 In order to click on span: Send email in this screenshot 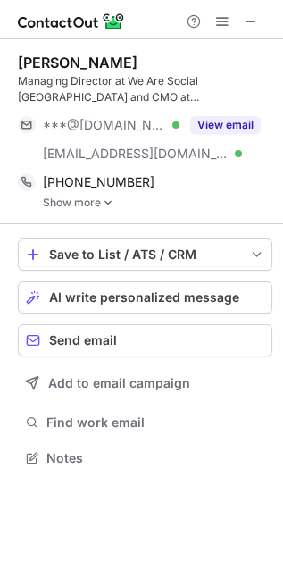, I will do `click(83, 340)`.